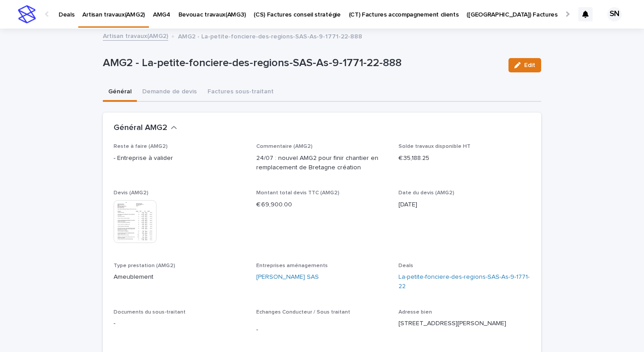 The image size is (644, 352). What do you see at coordinates (144, 266) in the screenshot?
I see `span: Type prestation (AMG2)` at bounding box center [144, 266].